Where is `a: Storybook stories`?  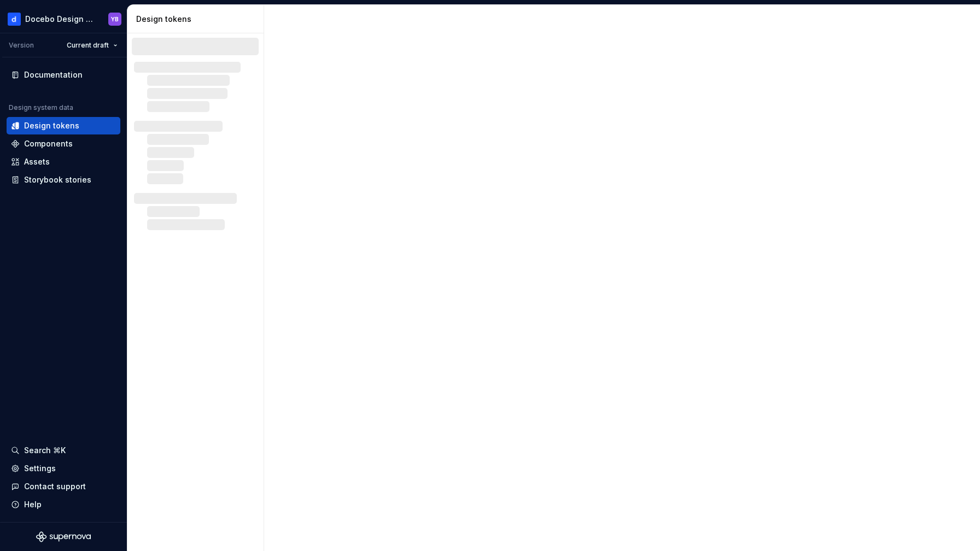
a: Storybook stories is located at coordinates (64, 180).